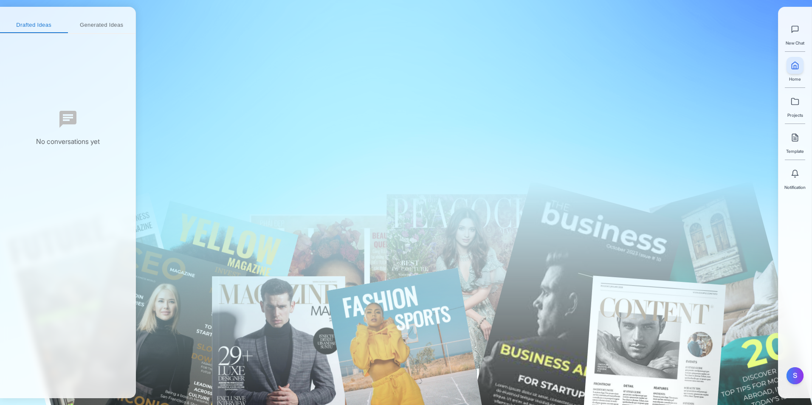 This screenshot has width=812, height=405. I want to click on span: Home, so click(795, 79).